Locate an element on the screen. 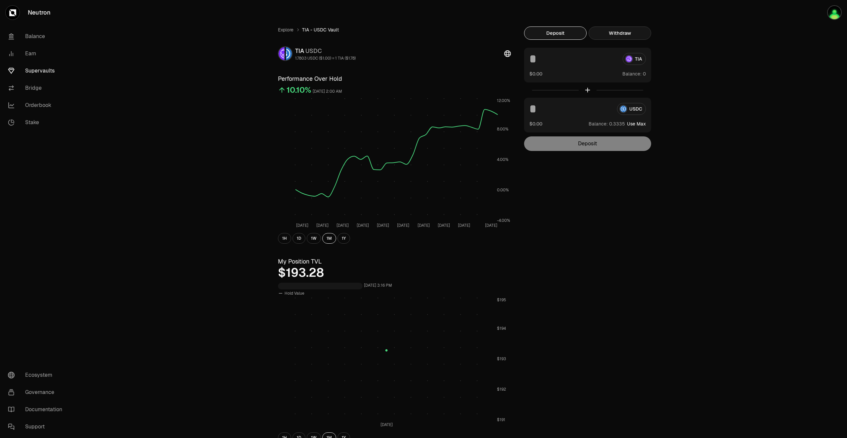  tspan: 4.00% is located at coordinates (503, 160).